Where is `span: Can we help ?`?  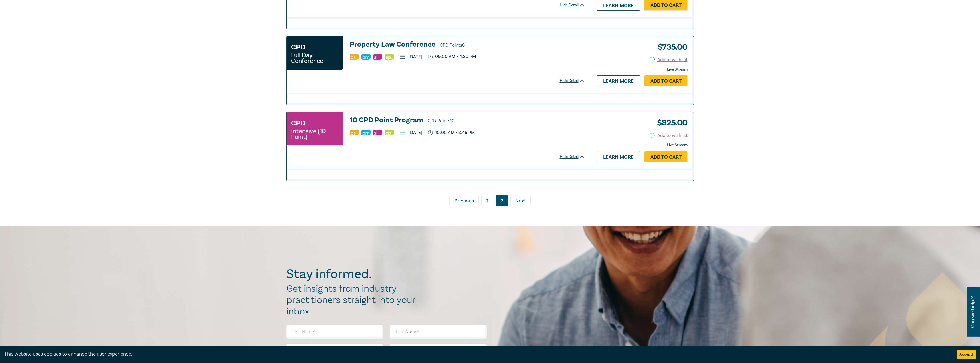 span: Can we help ? is located at coordinates (973, 312).